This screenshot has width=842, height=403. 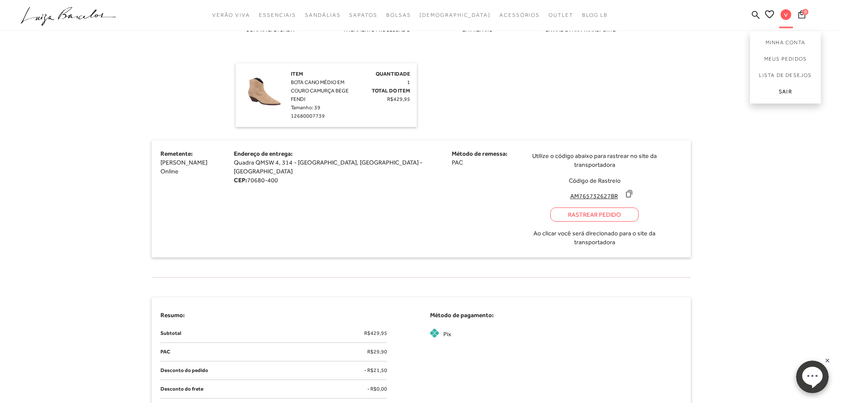 What do you see at coordinates (594, 214) in the screenshot?
I see `div: Rastrear Pedido` at bounding box center [594, 214].